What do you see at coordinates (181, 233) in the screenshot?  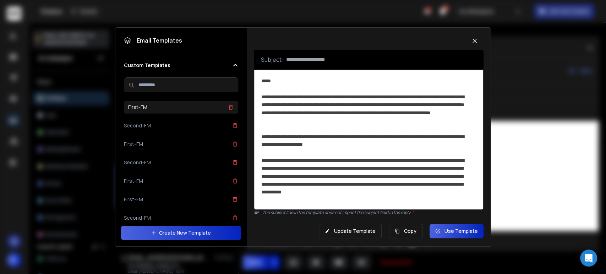 I see `button: Create New Template` at bounding box center [181, 233].